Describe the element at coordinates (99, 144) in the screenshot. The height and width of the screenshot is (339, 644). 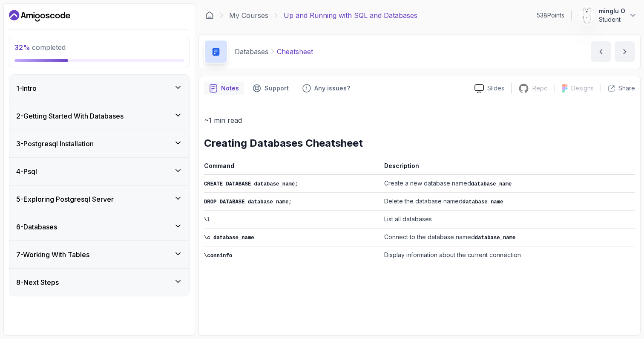
I see `button: 3-Postgresql Installation` at that location.